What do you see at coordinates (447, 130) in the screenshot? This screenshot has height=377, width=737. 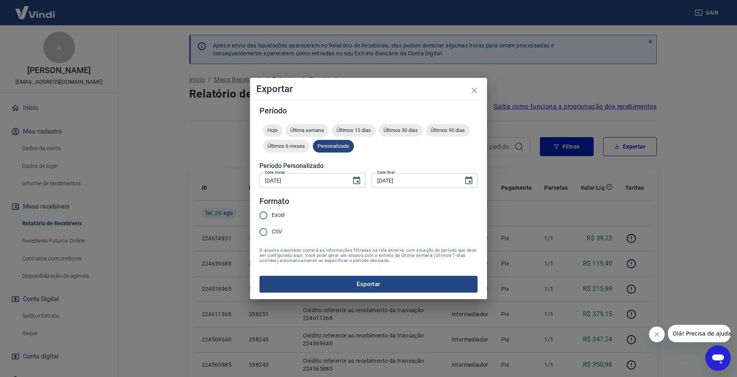 I see `div: Últimos 90 dias` at bounding box center [447, 130].